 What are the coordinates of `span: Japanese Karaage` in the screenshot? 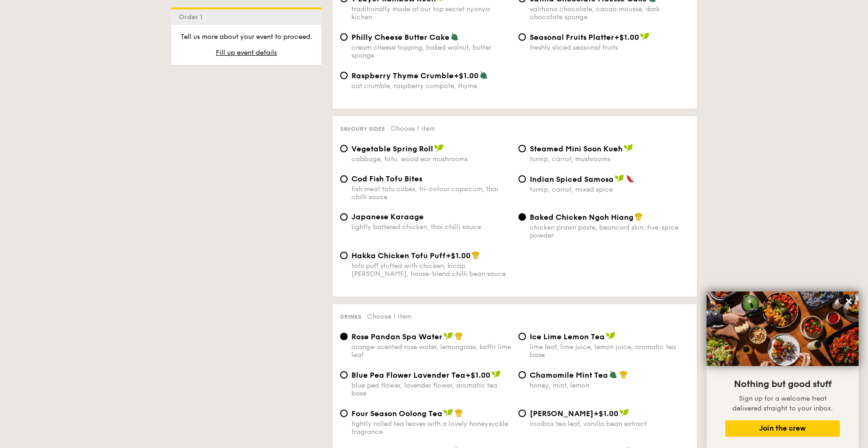 It's located at (388, 217).